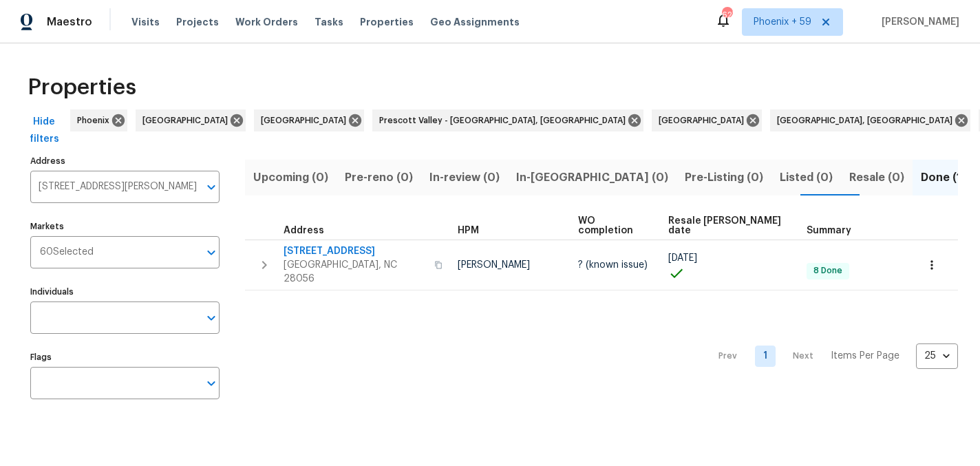 The width and height of the screenshot is (980, 466). I want to click on span: WO completion, so click(611, 226).